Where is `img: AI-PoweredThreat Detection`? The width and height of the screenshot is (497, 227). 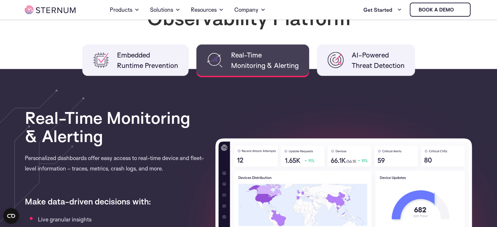 img: AI-PoweredThreat Detection is located at coordinates (336, 60).